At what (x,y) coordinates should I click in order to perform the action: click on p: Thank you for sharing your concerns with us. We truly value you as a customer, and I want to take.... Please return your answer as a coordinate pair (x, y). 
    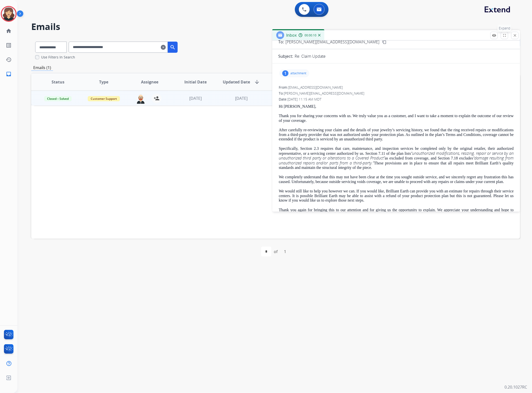
    Looking at the image, I should click on (396, 118).